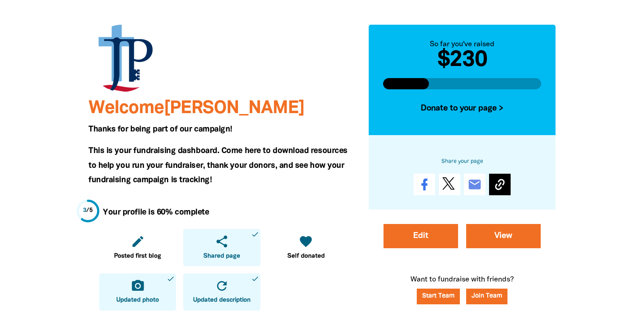  What do you see at coordinates (161, 129) in the screenshot?
I see `span: Thanks for being part of our campaign!` at bounding box center [161, 129].